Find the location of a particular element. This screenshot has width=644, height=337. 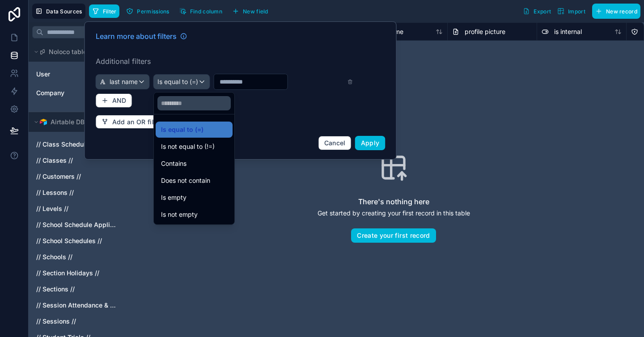

span: // Section Holidays // is located at coordinates (68, 273).